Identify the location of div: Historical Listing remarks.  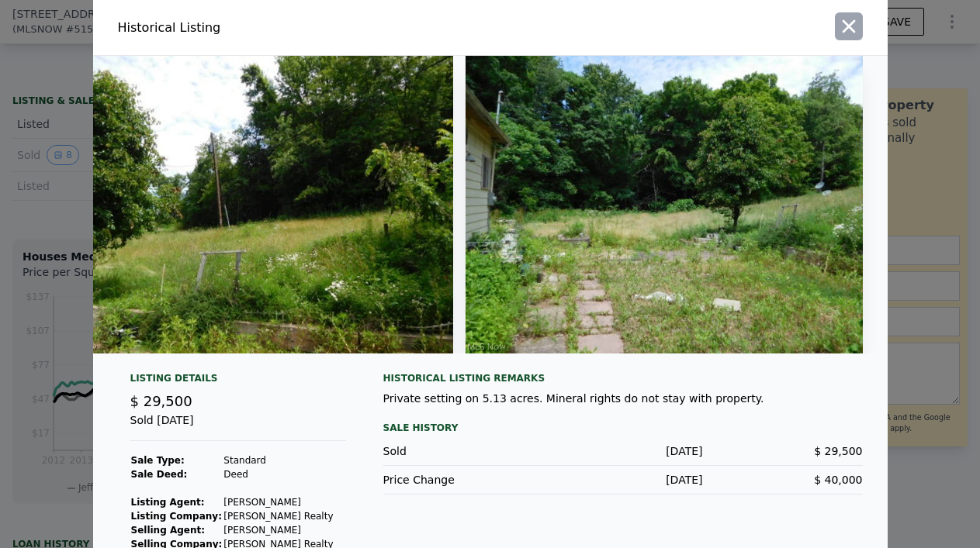
(623, 378).